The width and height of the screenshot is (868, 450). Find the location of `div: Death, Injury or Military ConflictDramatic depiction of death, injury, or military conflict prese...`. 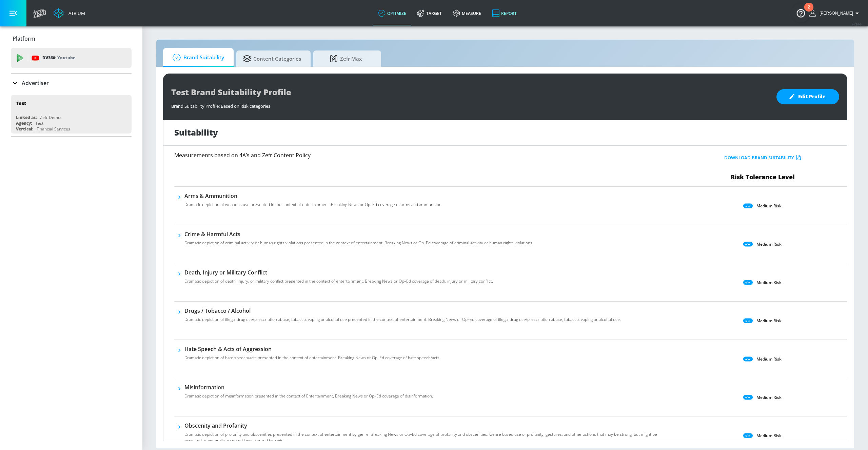

div: Death, Injury or Military ConflictDramatic depiction of death, injury, or military conflict prese... is located at coordinates (339, 279).